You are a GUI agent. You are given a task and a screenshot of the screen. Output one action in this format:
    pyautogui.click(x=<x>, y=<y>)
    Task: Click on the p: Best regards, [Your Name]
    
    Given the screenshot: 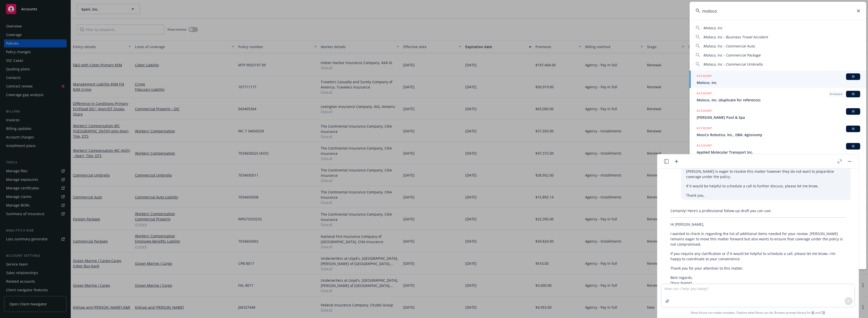 What is the action you would take?
    pyautogui.click(x=758, y=280)
    